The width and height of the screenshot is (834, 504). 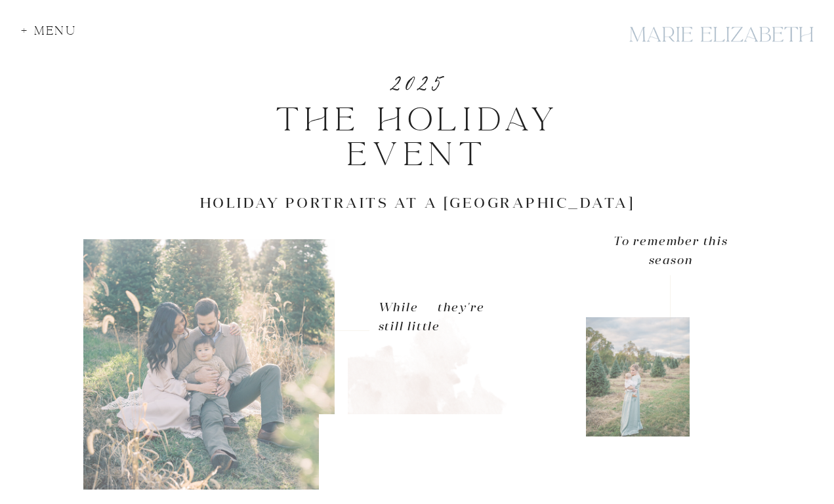 What do you see at coordinates (52, 33) in the screenshot?
I see `div: + Menu` at bounding box center [52, 33].